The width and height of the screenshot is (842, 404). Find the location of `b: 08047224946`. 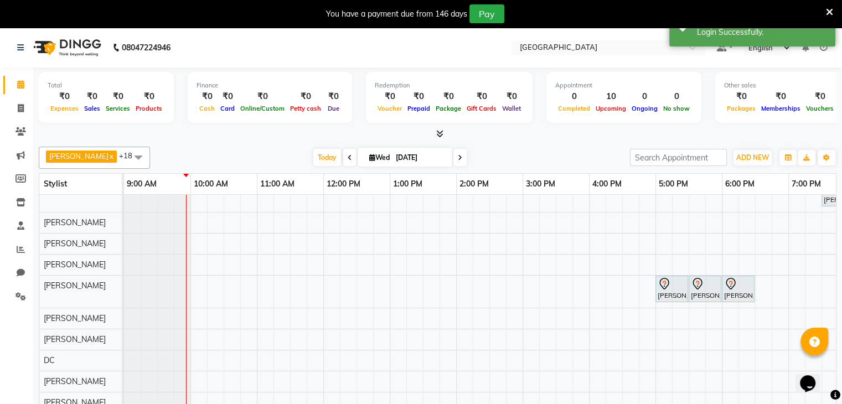

b: 08047224946 is located at coordinates (146, 48).